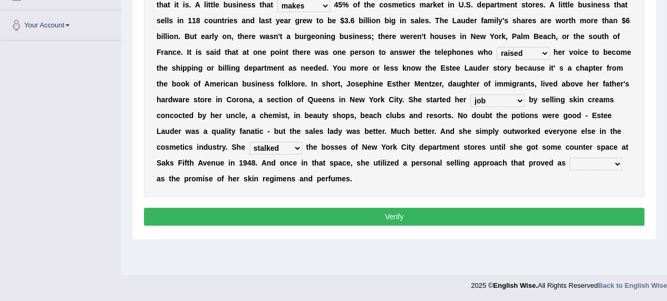 This screenshot has height=301, width=667. I want to click on b: 6, so click(628, 21).